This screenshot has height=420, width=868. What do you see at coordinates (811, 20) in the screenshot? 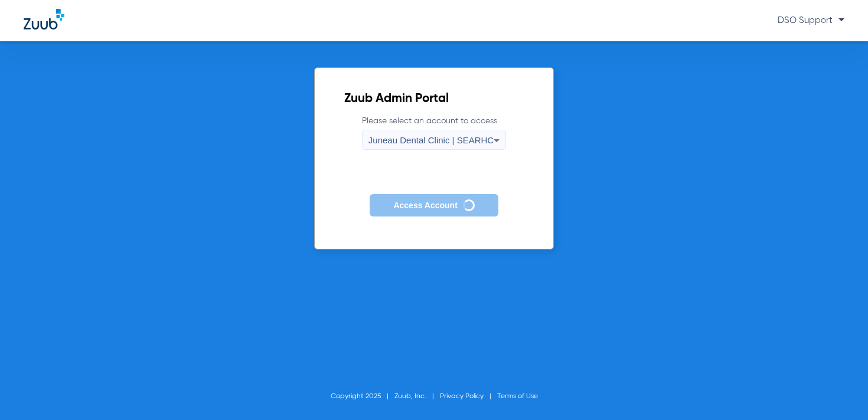
I see `span: DSO Support` at bounding box center [811, 20].